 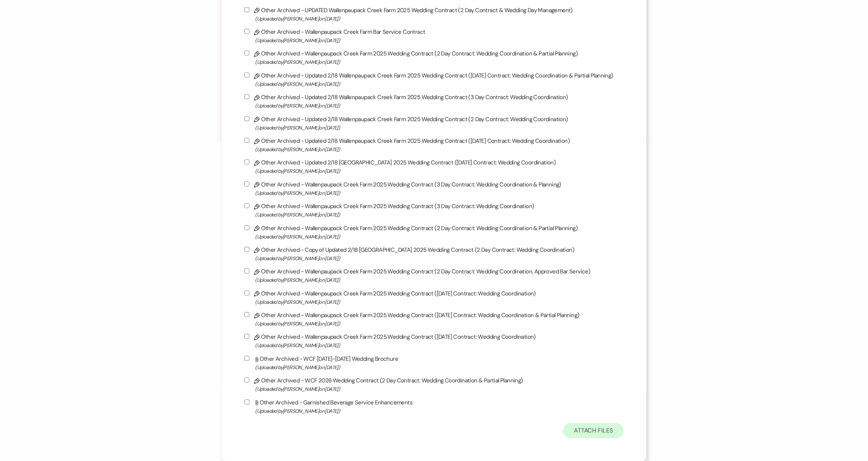 What do you see at coordinates (247, 119) in the screenshot?
I see `input: Other Archived - Updated 2/18 Wallenpaupack Creek Farm 2025 Wedding Contract (2 Day Contract: Wed...` at bounding box center [247, 119].